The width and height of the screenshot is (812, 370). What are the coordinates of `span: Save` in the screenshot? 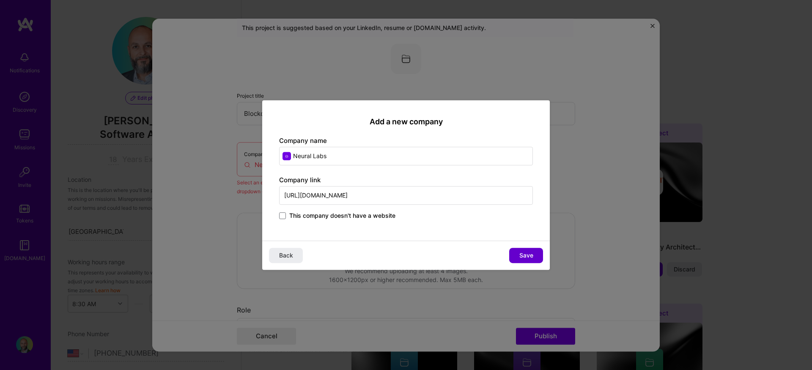 It's located at (526, 256).